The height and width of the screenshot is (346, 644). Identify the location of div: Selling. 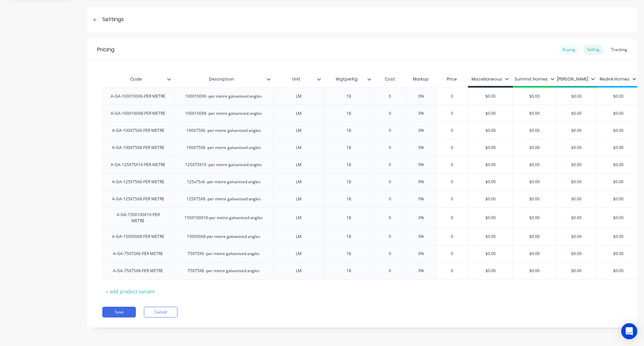
(593, 49).